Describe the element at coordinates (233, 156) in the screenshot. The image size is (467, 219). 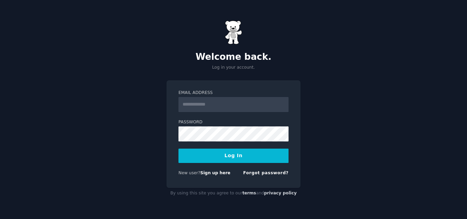
I see `button: Log In` at that location.